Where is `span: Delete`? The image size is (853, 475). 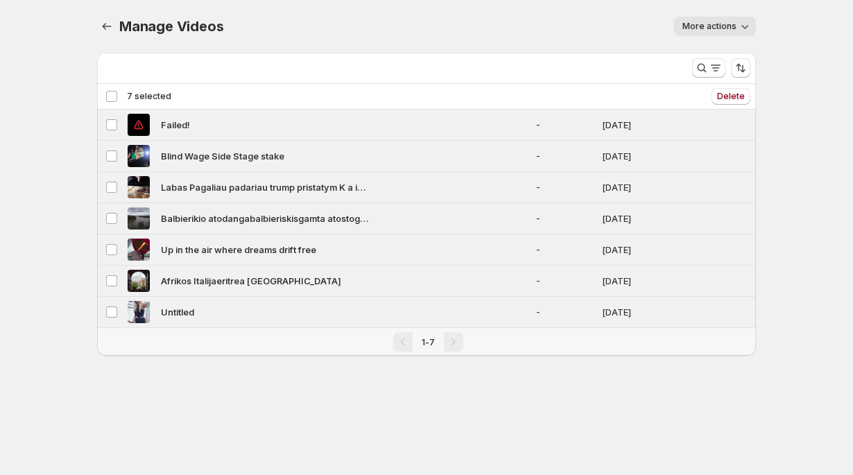 span: Delete is located at coordinates (731, 96).